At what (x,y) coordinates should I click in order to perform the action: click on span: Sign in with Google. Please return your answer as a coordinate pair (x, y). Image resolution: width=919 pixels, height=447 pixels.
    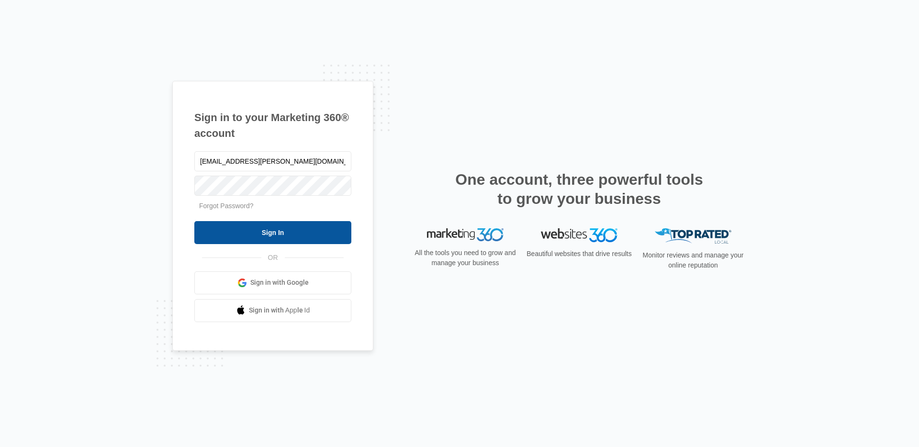
    Looking at the image, I should click on (280, 282).